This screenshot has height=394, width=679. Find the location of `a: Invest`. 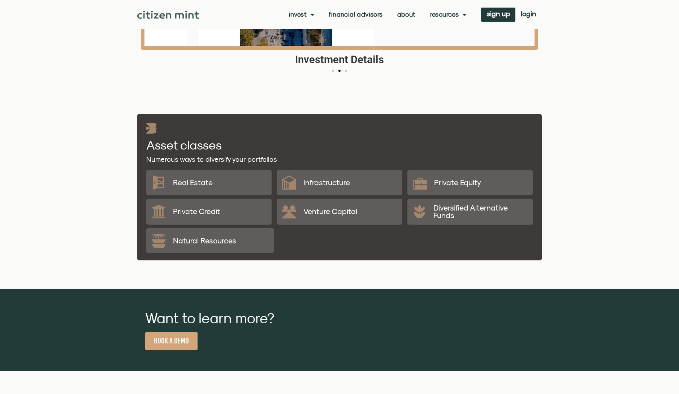

a: Invest is located at coordinates (302, 14).